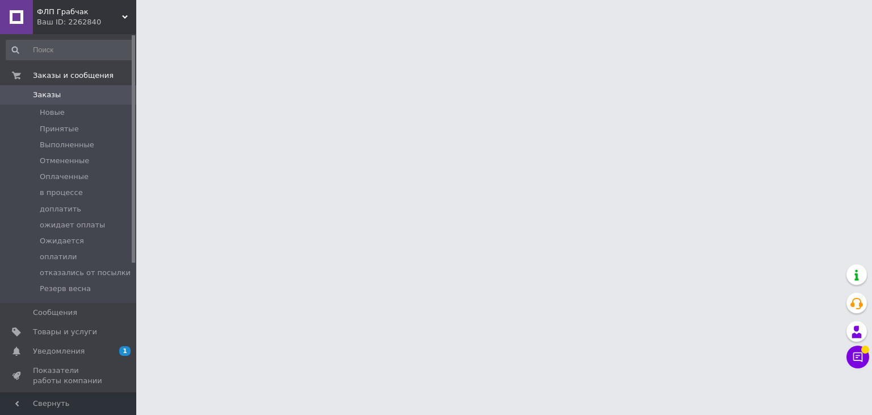  What do you see at coordinates (65, 332) in the screenshot?
I see `span: Товары и услуги` at bounding box center [65, 332].